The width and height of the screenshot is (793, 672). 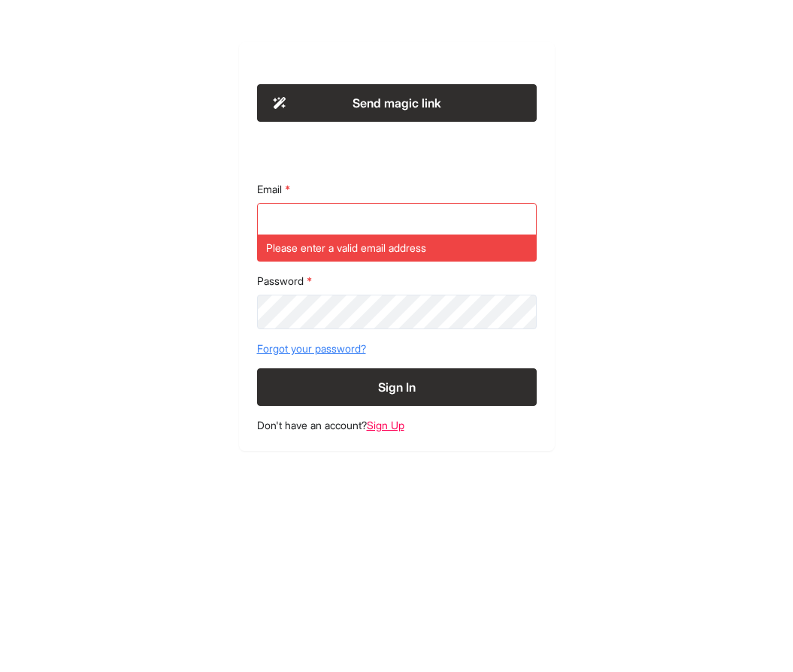 I want to click on button: Sign In, so click(x=397, y=387).